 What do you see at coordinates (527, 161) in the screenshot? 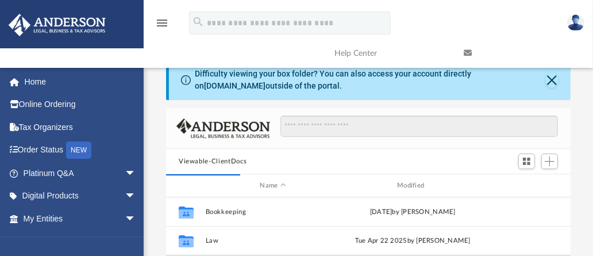
I see `button: Switch to Grid View` at bounding box center [527, 161].